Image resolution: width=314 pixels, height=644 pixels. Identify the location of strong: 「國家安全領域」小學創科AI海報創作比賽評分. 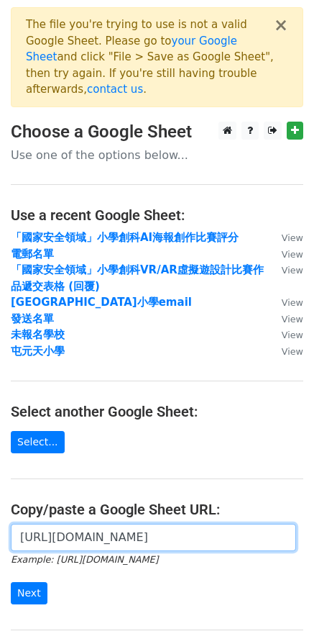
(124, 237).